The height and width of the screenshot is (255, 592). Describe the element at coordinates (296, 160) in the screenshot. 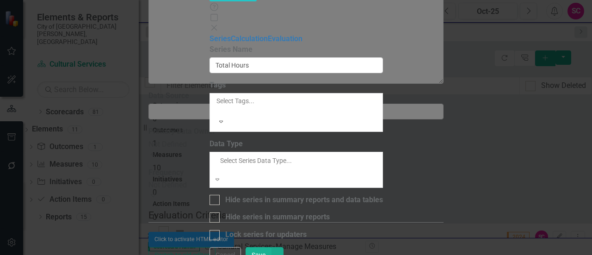

I see `div: Select Series Data Type...` at that location.